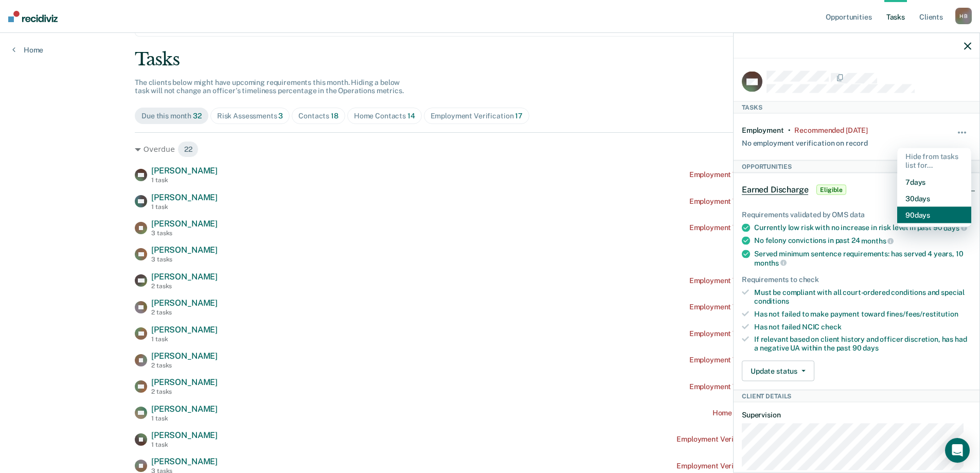  What do you see at coordinates (856, 214) in the screenshot?
I see `div: Requirements validated by OMS data` at bounding box center [856, 214].